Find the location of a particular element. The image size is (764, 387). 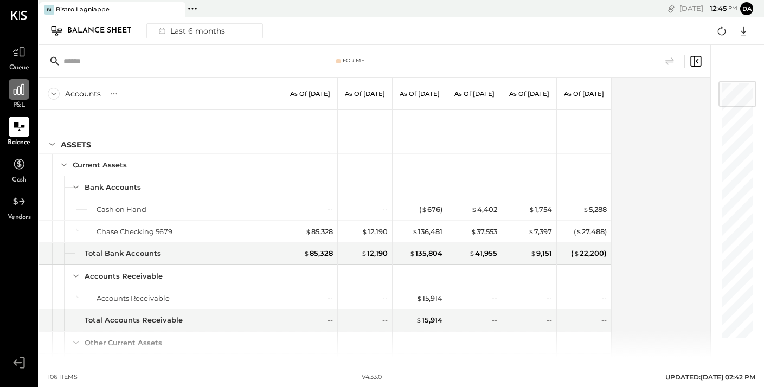

span: Vendors is located at coordinates (19, 218).